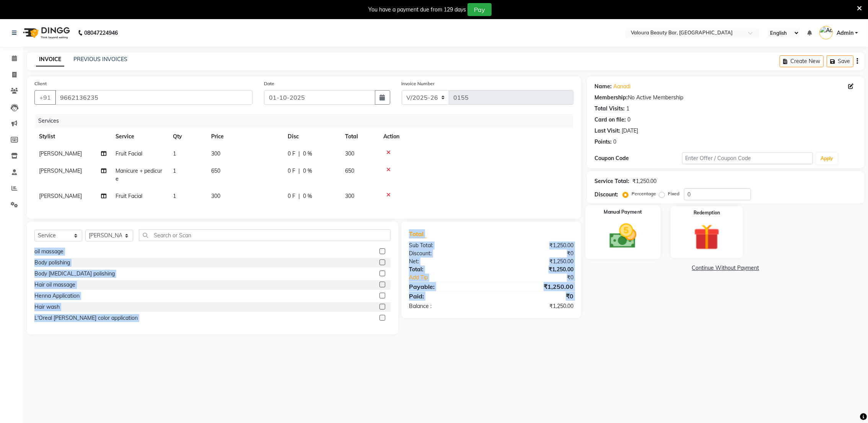  Describe the element at coordinates (45, 97) in the screenshot. I see `button: +91` at that location.